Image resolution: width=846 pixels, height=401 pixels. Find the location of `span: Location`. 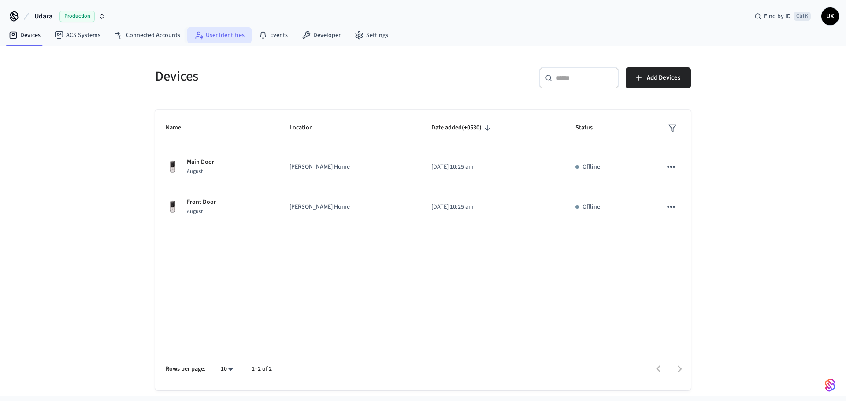

span: Location is located at coordinates (307, 128).